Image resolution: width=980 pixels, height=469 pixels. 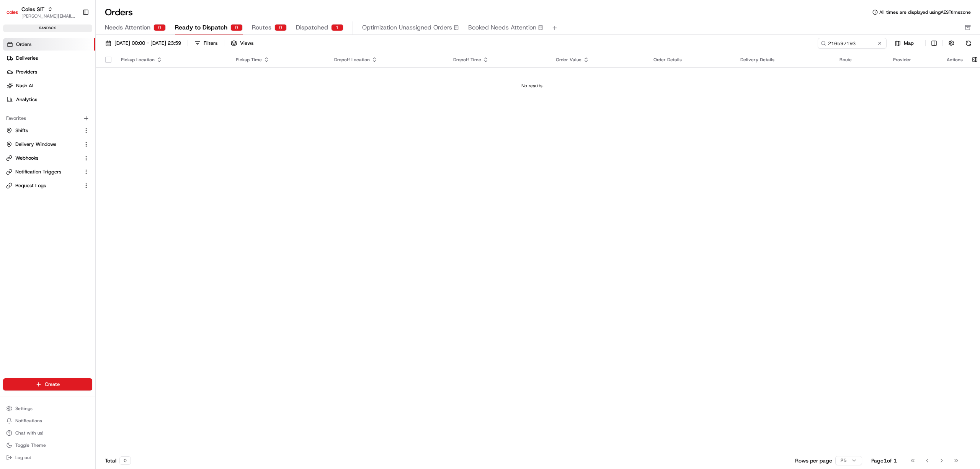 I want to click on p: Rows per page, so click(x=814, y=460).